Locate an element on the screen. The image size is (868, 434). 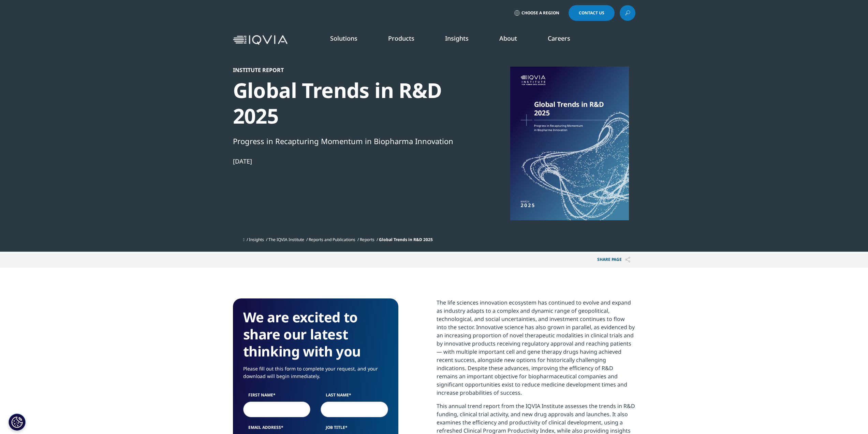
p: Please fill out this form to complete your request, and your download will begin immediately. is located at coordinates (316, 375).